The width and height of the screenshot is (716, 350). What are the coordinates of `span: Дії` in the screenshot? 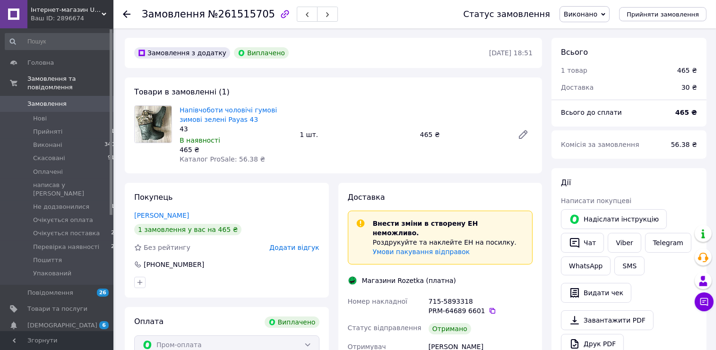 It's located at (566, 183).